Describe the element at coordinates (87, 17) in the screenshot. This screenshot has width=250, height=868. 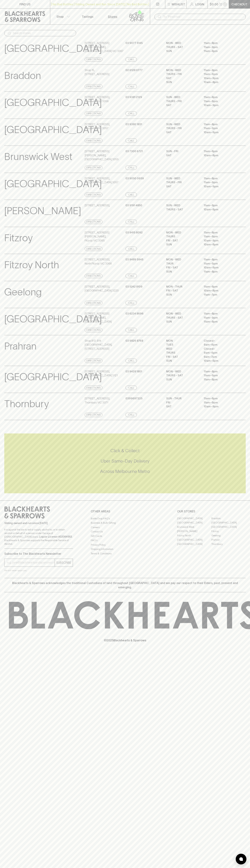
I see `p: Tastings` at that location.